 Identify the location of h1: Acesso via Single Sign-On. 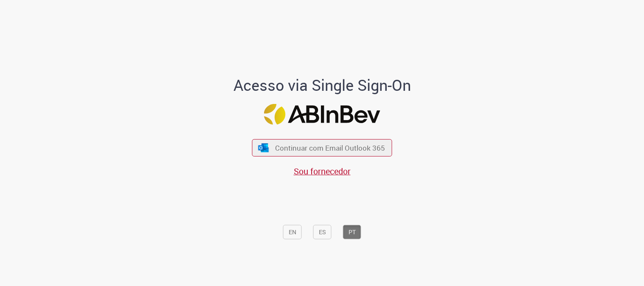
(322, 85).